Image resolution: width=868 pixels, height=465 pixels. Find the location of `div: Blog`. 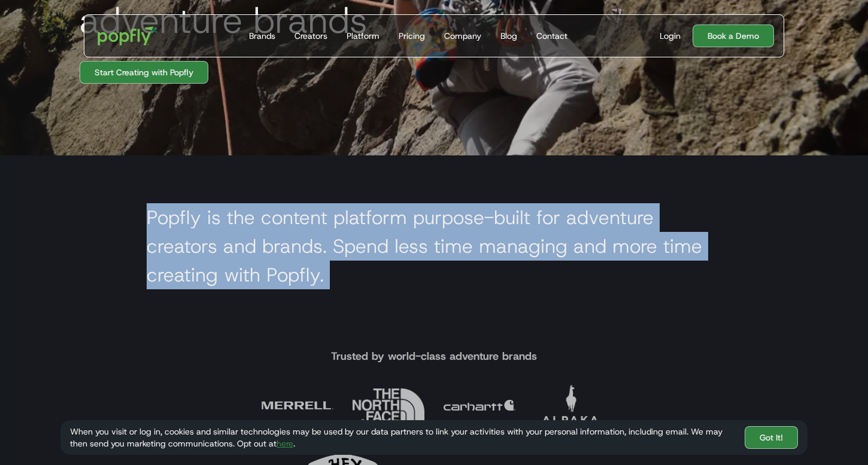

div: Blog is located at coordinates (509, 36).